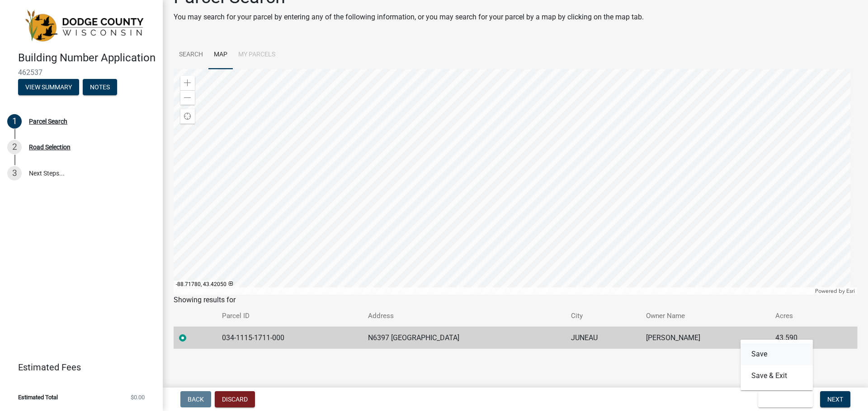 The width and height of the screenshot is (868, 411). What do you see at coordinates (289, 337) in the screenshot?
I see `td: 034-1115-1711-000` at bounding box center [289, 337].